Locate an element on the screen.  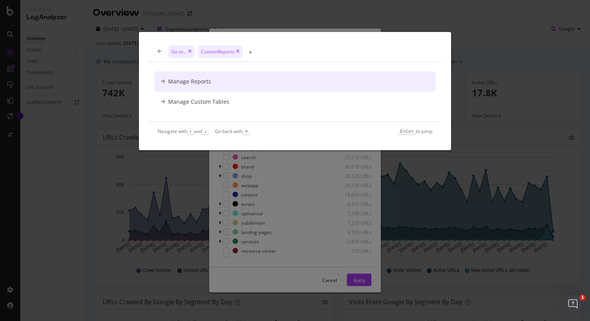
span: 1 is located at coordinates (583, 298).